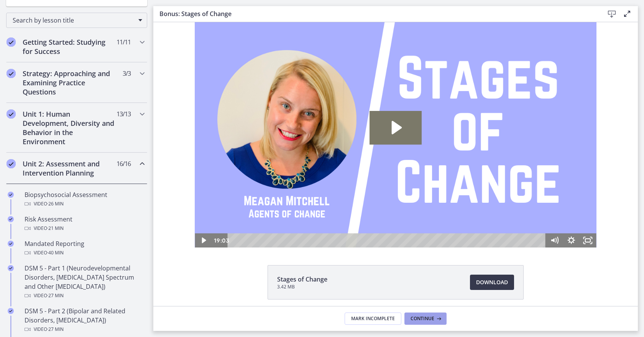  I want to click on button: Mark Incomplete, so click(373, 319).